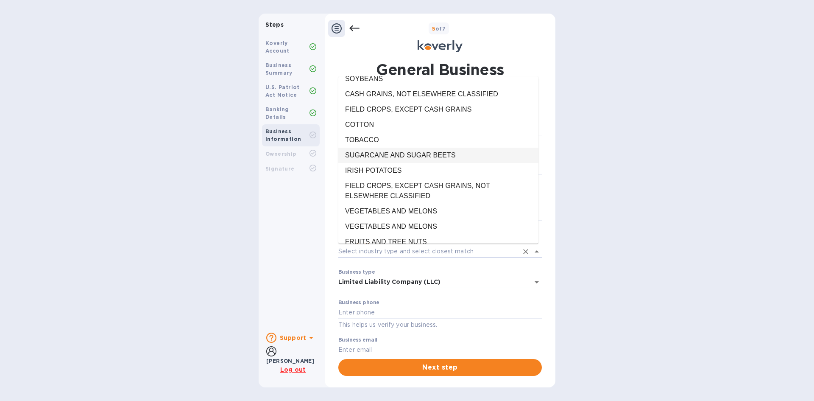 This screenshot has height=401, width=814. What do you see at coordinates (439, 94) in the screenshot?
I see `li: CASH GRAINS, NOT ELSEWHERE CLASSIFIED` at bounding box center [439, 94].